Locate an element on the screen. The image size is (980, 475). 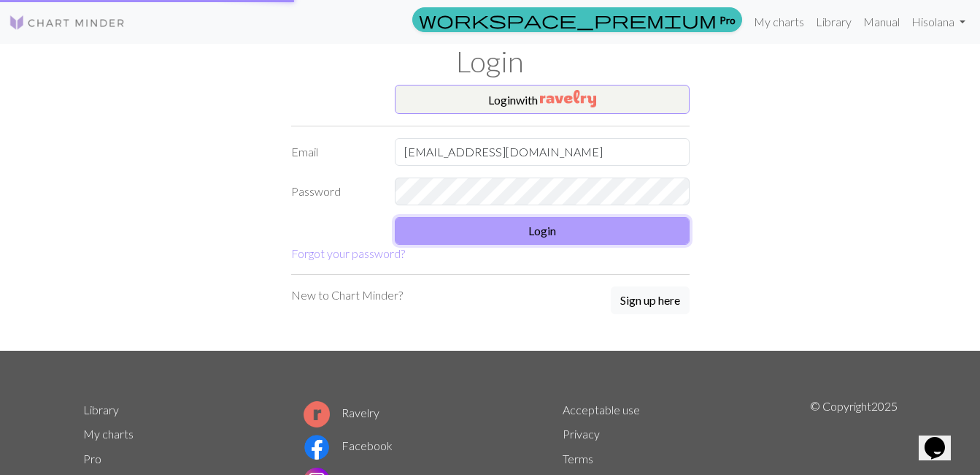
a: Terms is located at coordinates (578, 458).